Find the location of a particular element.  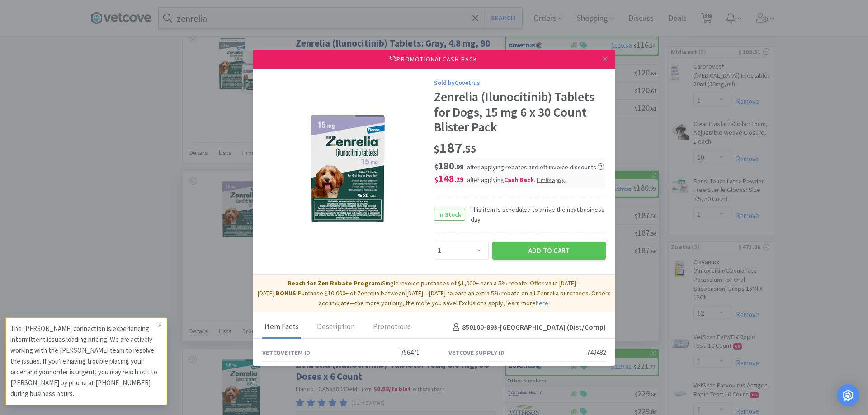

div: Vetcove Supply ID is located at coordinates (477, 353).